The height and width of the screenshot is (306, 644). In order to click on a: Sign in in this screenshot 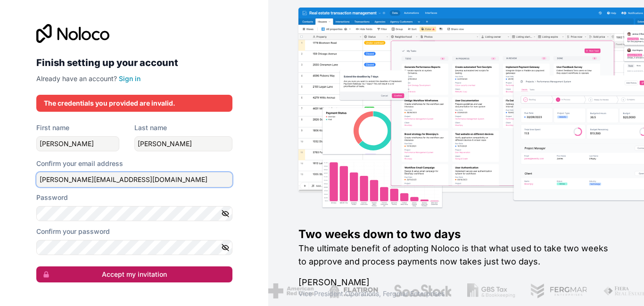, I will do `click(129, 79)`.